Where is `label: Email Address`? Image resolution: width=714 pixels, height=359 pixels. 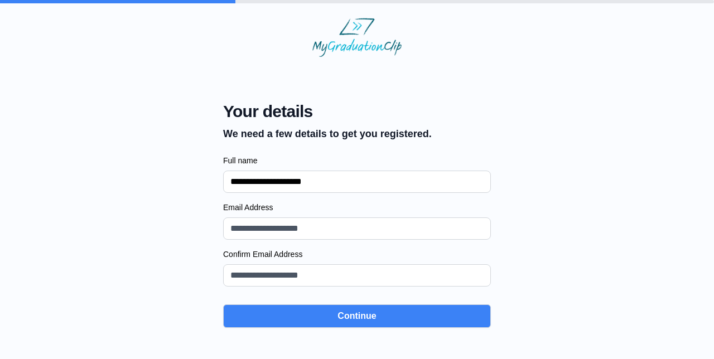 label: Email Address is located at coordinates (357, 208).